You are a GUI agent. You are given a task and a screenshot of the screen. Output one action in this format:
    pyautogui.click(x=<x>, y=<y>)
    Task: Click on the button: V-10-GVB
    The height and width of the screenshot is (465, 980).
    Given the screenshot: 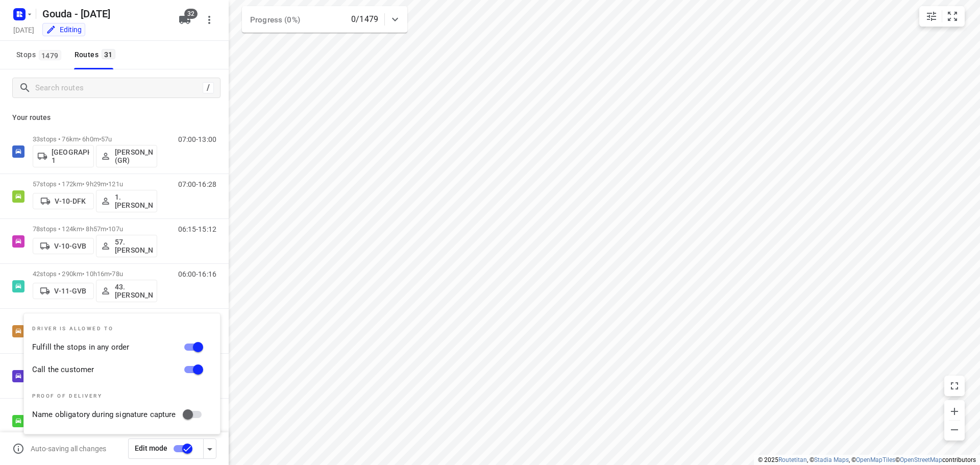 What is the action you would take?
    pyautogui.click(x=63, y=246)
    